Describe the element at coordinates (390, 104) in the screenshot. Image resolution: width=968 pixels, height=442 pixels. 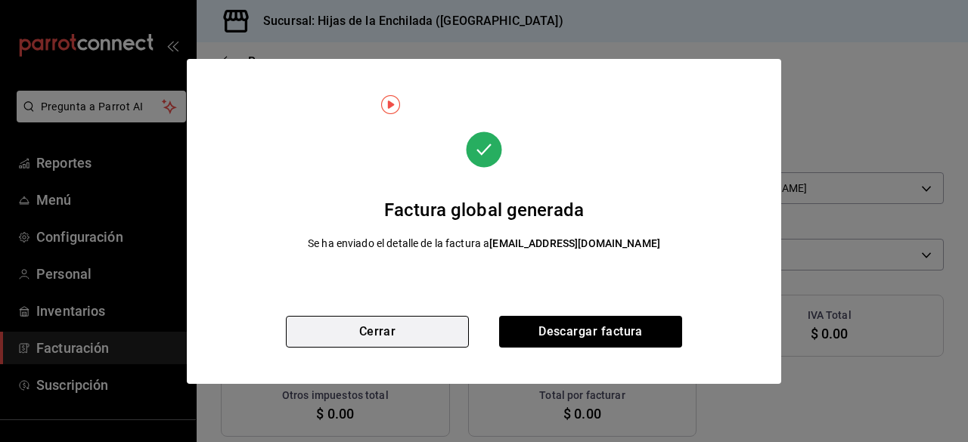
I see `img: Tooltip marker` at that location.